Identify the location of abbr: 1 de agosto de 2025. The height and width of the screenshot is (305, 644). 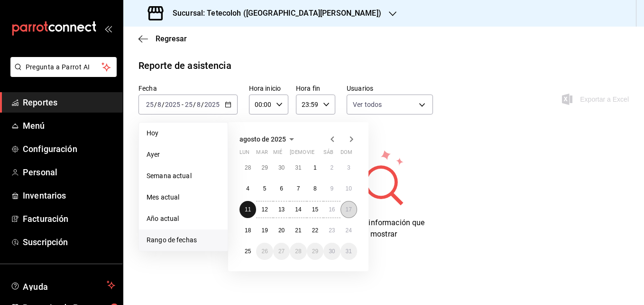
(315, 167).